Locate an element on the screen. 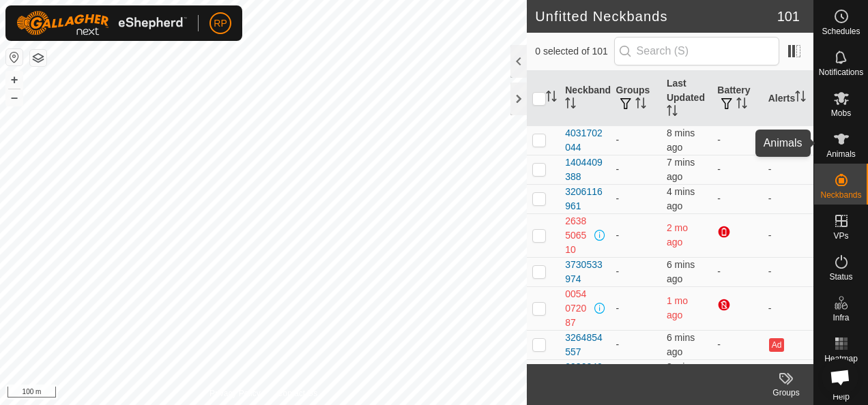 The width and height of the screenshot is (868, 405). span: Infra is located at coordinates (841, 318).